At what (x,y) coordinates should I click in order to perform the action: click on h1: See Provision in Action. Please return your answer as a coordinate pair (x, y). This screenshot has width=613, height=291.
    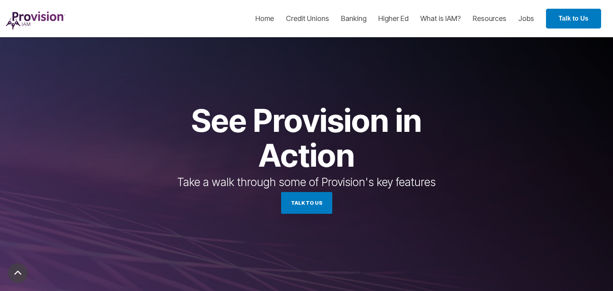
    Looking at the image, I should click on (307, 138).